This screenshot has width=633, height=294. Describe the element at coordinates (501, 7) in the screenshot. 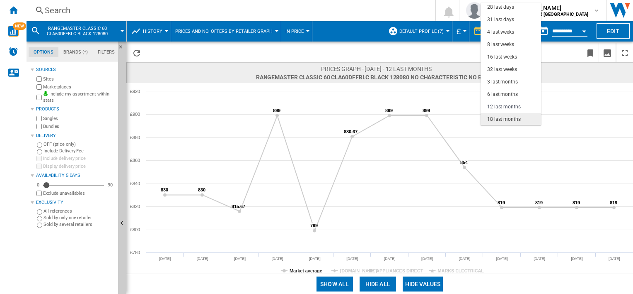

I see `div: 28 last days` at that location.